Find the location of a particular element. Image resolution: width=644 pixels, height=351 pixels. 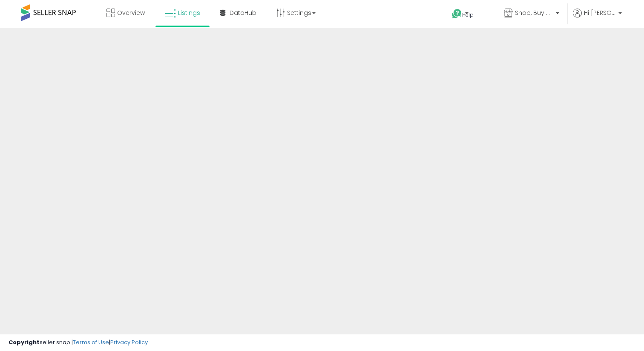

span: Shop, Buy and Ship is located at coordinates (534, 13).